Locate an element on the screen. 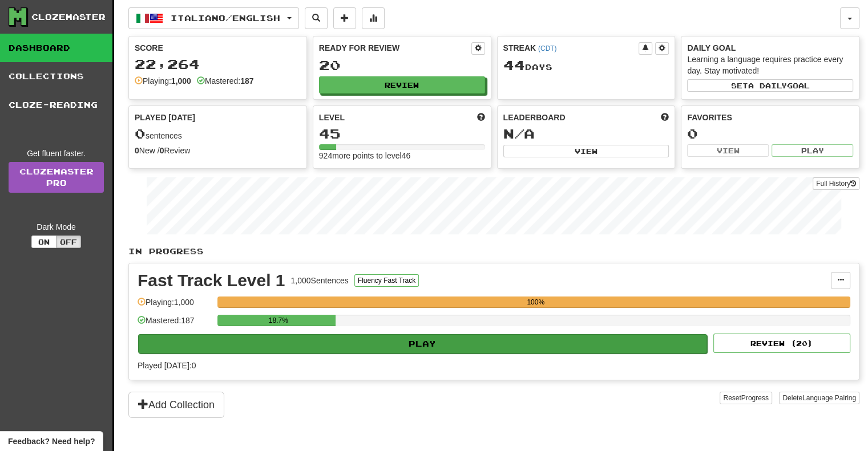 The width and height of the screenshot is (868, 451). button: On is located at coordinates (44, 241).